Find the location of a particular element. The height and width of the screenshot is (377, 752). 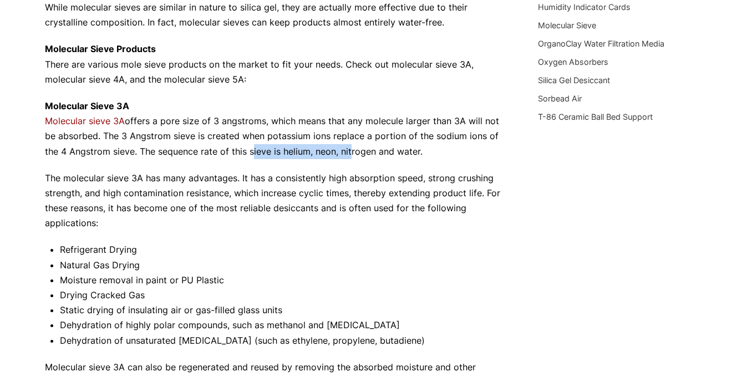

li: Drying Cracked Gas is located at coordinates (282, 295).